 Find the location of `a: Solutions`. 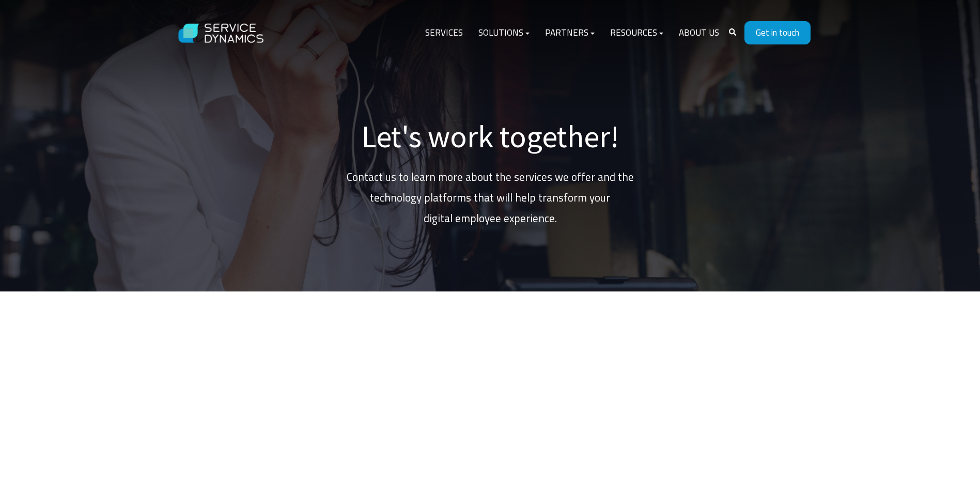

a: Solutions is located at coordinates (504, 33).